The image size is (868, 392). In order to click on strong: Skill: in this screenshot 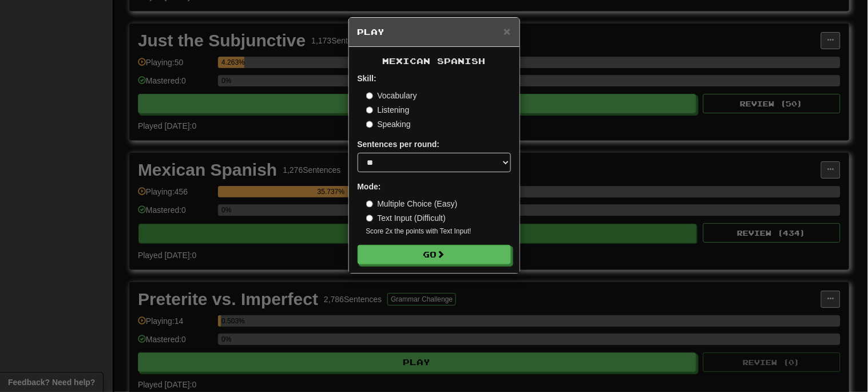, I will do `click(367, 79)`.